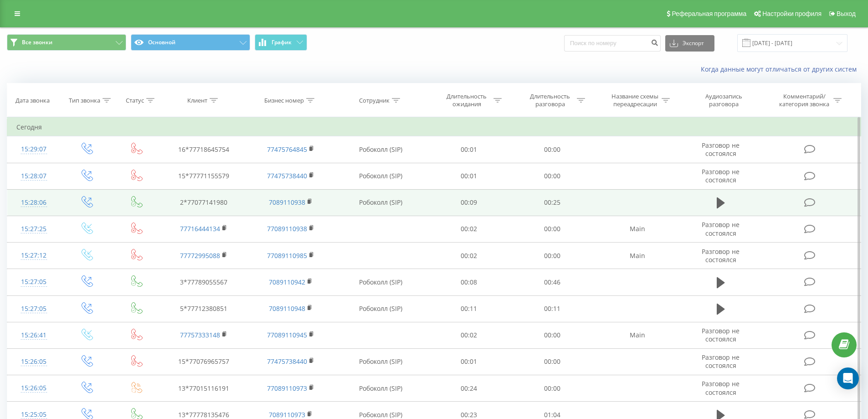  What do you see at coordinates (203, 361) in the screenshot?
I see `td: 15*77076965757` at bounding box center [203, 361].